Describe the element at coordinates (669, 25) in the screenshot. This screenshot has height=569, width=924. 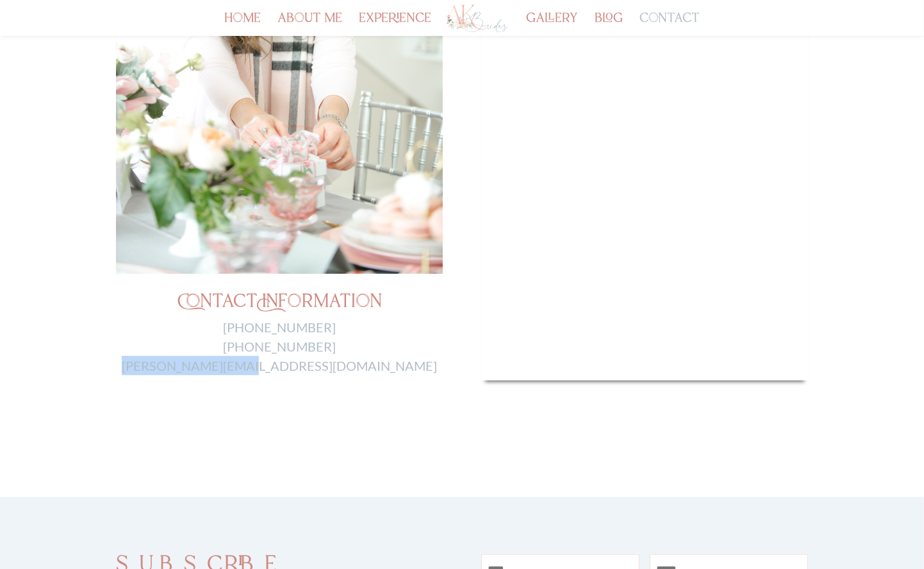
I see `a: contact` at that location.